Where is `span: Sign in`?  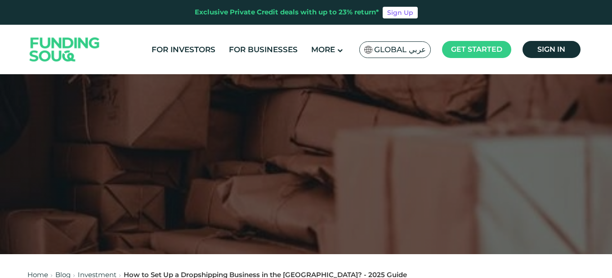 span: Sign in is located at coordinates (551, 49).